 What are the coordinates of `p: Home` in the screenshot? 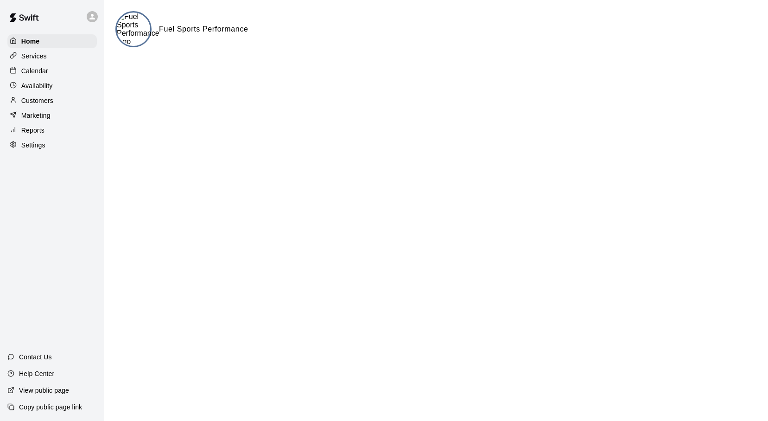 It's located at (31, 41).